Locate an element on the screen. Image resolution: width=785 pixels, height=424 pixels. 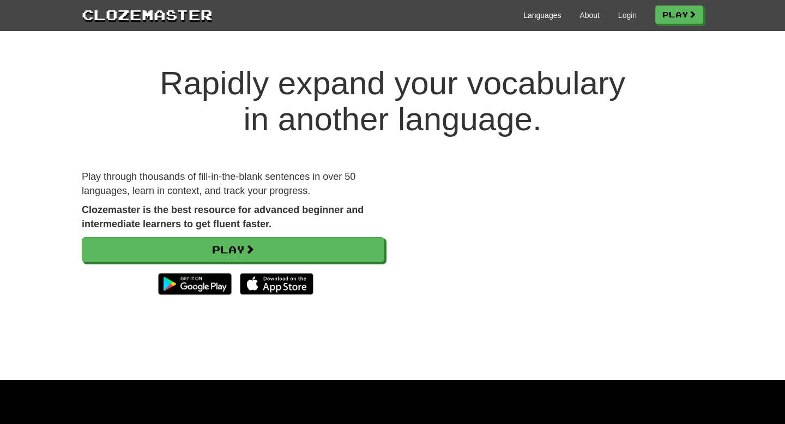
strong: Clozemaster is the best resource for advanced beginner and intermediate learners to get fluent fa... is located at coordinates (222, 217).